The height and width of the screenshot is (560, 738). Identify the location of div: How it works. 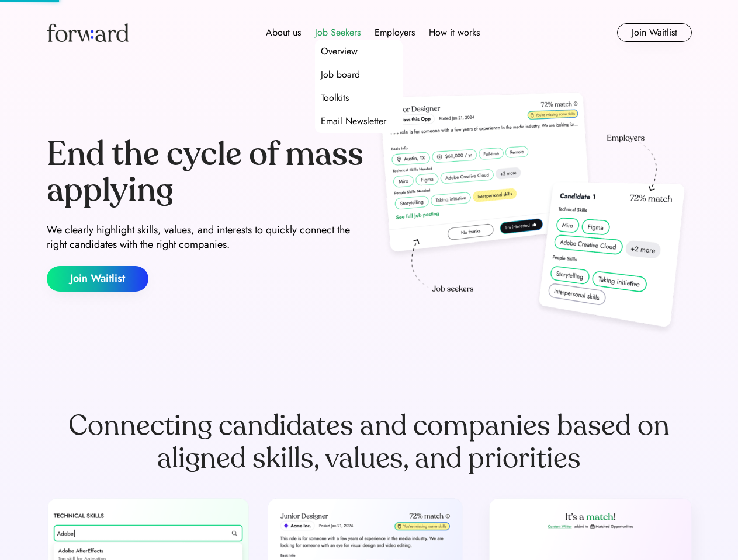
(453, 32).